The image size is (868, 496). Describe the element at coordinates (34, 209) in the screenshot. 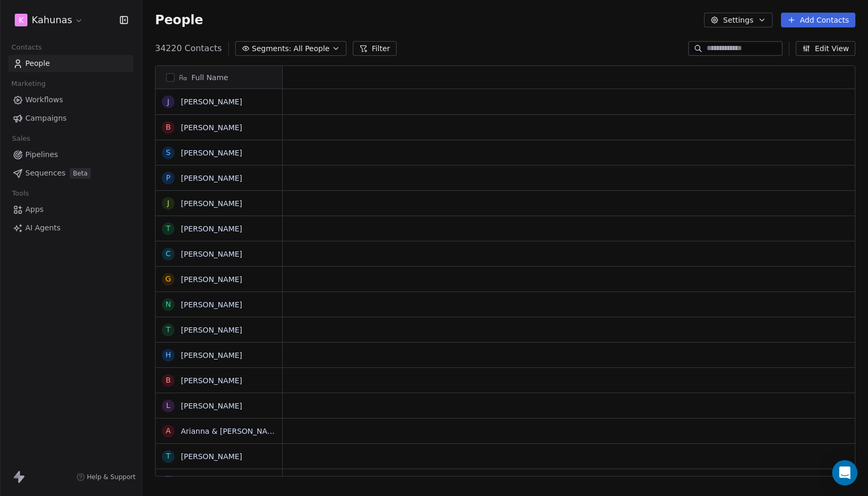

I see `span: Apps` at that location.